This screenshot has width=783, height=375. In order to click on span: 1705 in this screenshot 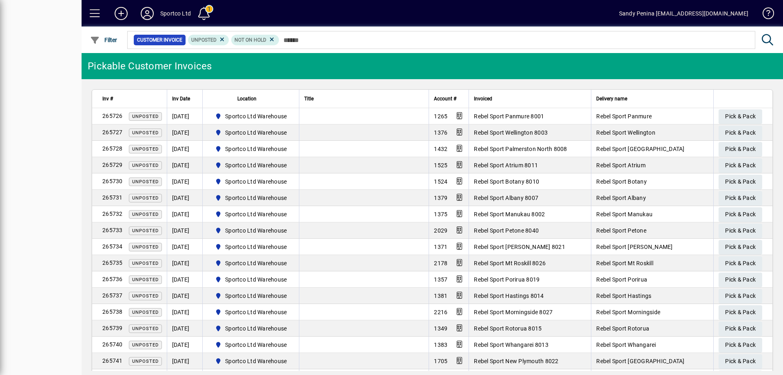, I will do `click(440, 361)`.